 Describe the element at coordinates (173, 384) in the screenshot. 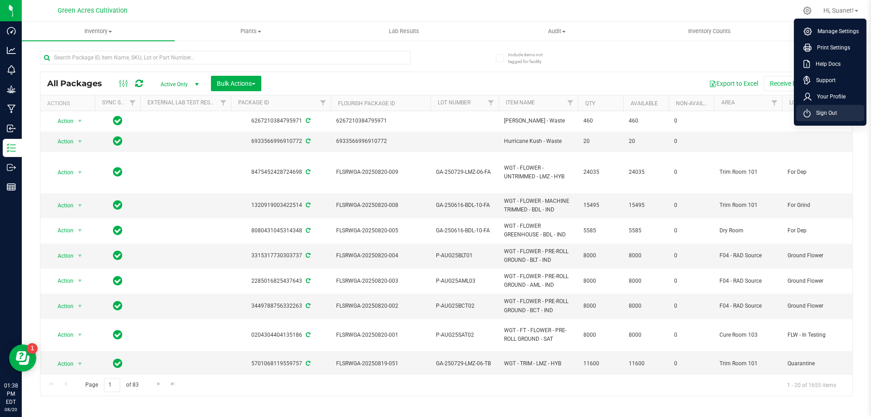

I see `a: Go to the last page` at that location.